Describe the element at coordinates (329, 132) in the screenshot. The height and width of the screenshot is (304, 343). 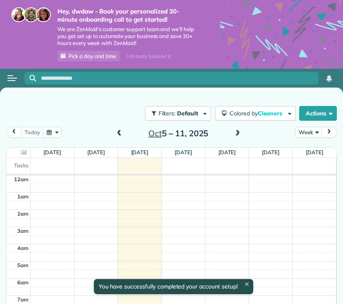
I see `button: next` at that location.